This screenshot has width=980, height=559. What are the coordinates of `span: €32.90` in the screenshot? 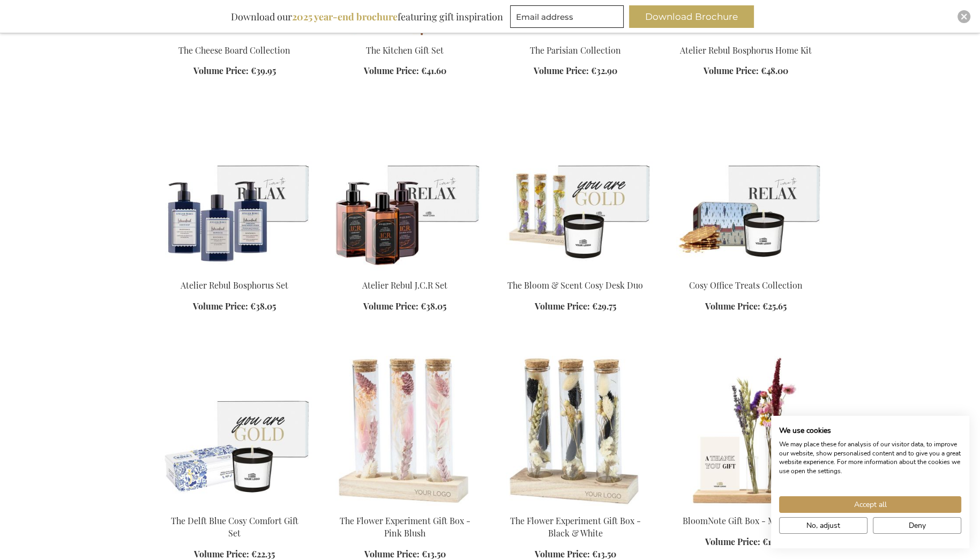 It's located at (604, 70).